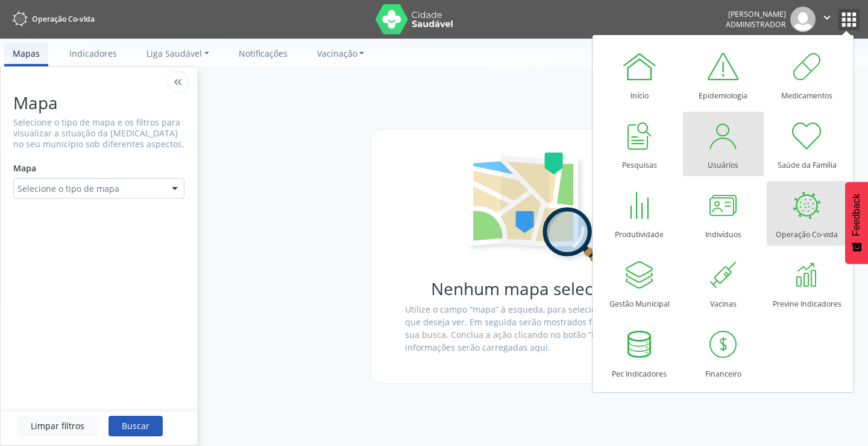 The image size is (868, 446). Describe the element at coordinates (724, 74) in the screenshot. I see `a: Epidemiologia` at that location.